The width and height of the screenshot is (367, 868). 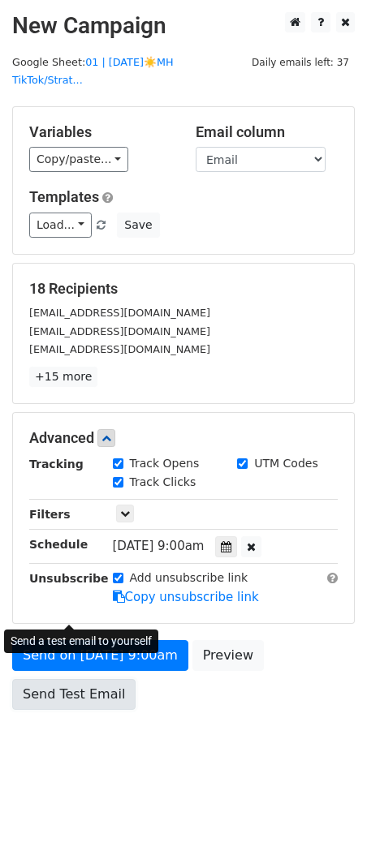 I want to click on div: Send a test email to yourself, so click(x=82, y=641).